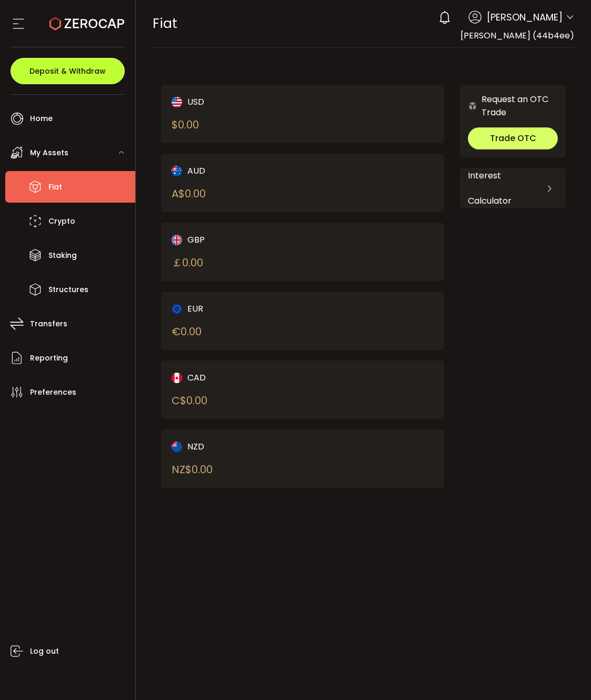 The width and height of the screenshot is (591, 700). I want to click on img: nzd_portfolio.svg, so click(177, 447).